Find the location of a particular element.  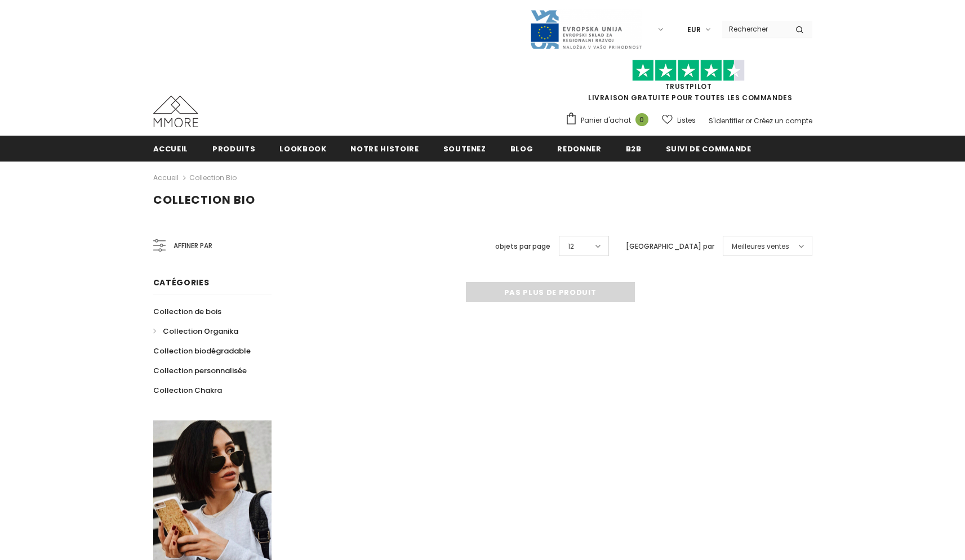

a: Javni Razpis is located at coordinates (586, 29).